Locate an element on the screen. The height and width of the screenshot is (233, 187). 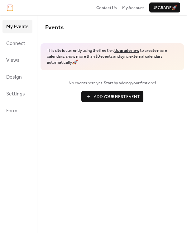
span: Design is located at coordinates (14, 77).